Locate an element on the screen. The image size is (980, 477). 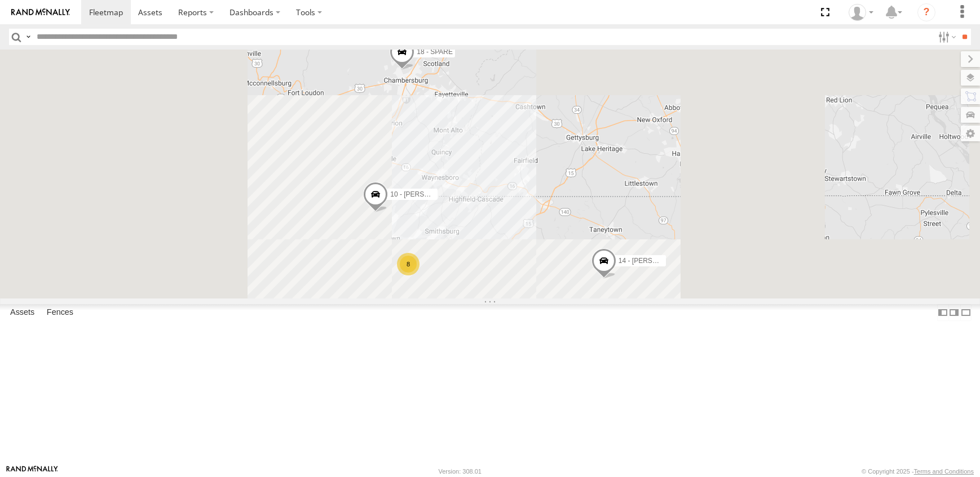
label: Fences is located at coordinates (60, 312).